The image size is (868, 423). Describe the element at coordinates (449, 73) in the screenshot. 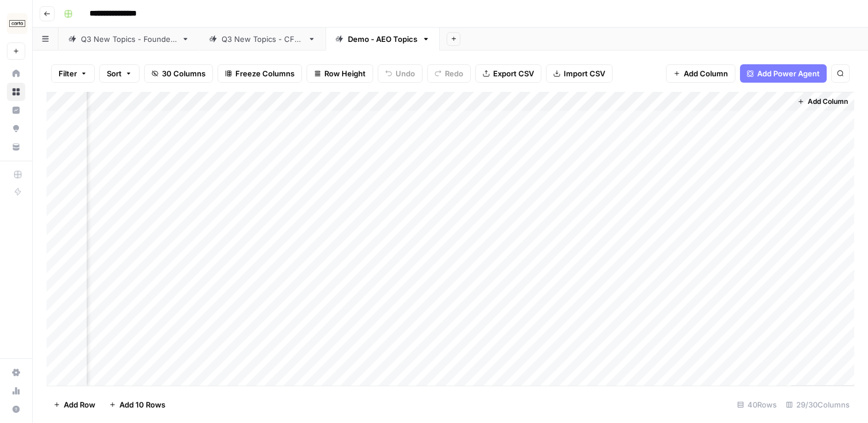

I see `button: Redo` at that location.